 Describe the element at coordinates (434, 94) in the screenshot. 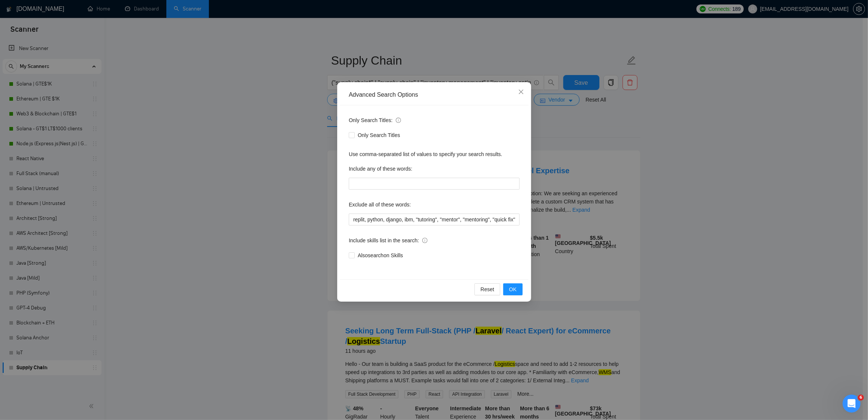

I see `div: Advanced Search Options` at that location.